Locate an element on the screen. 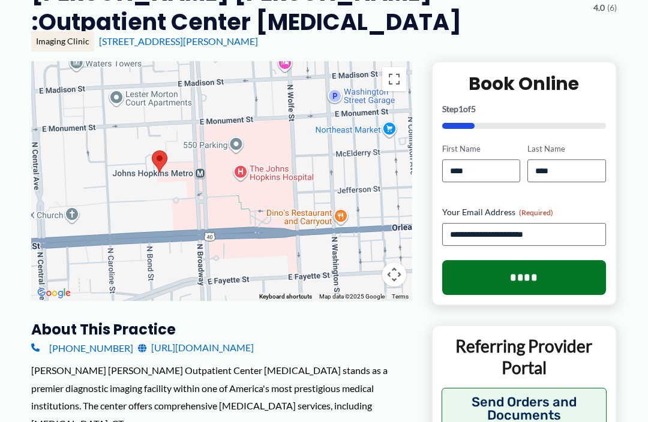 The width and height of the screenshot is (648, 422). span: 5 is located at coordinates (473, 109).